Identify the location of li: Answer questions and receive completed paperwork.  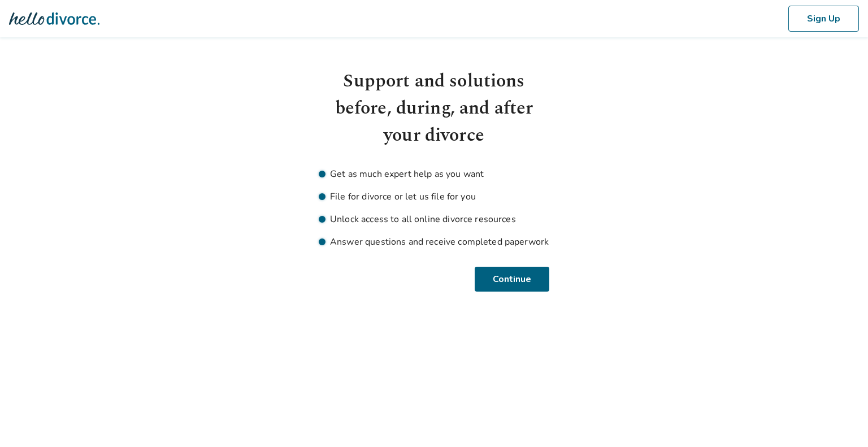
(434, 242).